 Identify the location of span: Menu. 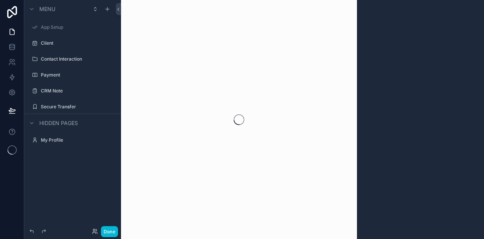
(47, 9).